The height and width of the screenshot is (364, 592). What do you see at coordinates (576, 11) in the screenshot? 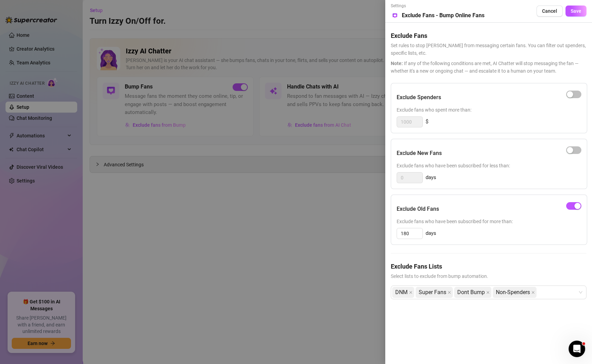
I see `button: Save` at bounding box center [576, 11].